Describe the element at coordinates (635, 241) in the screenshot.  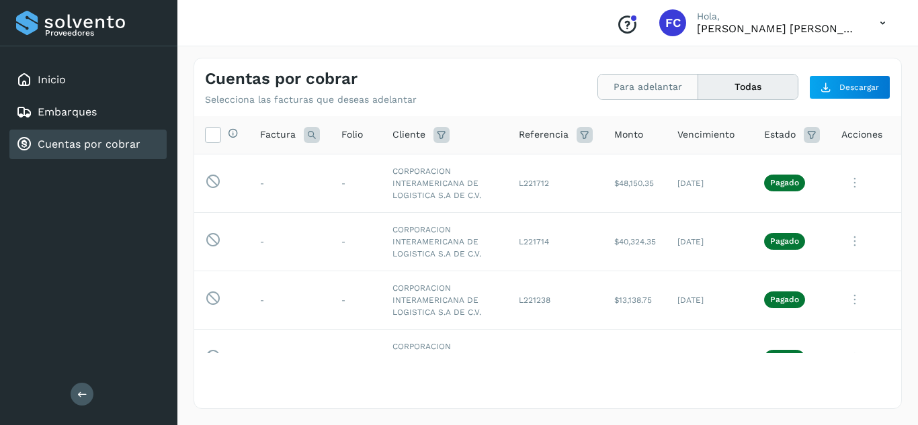
I see `td: $40,324.35` at that location.